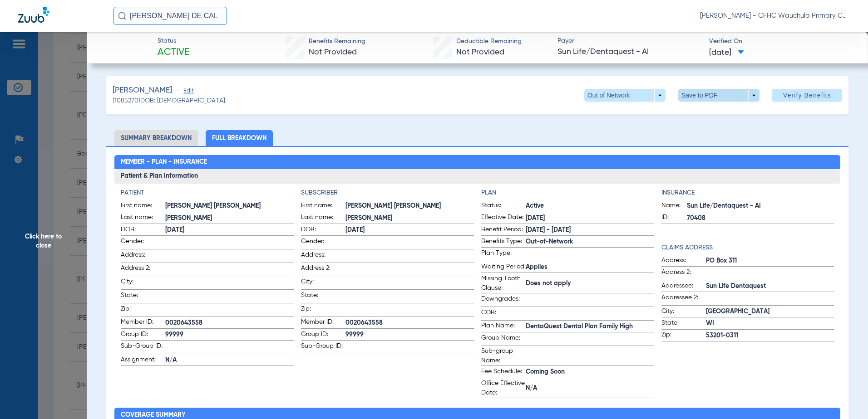  Describe the element at coordinates (503, 242) in the screenshot. I see `span: Benefits Type:` at that location.